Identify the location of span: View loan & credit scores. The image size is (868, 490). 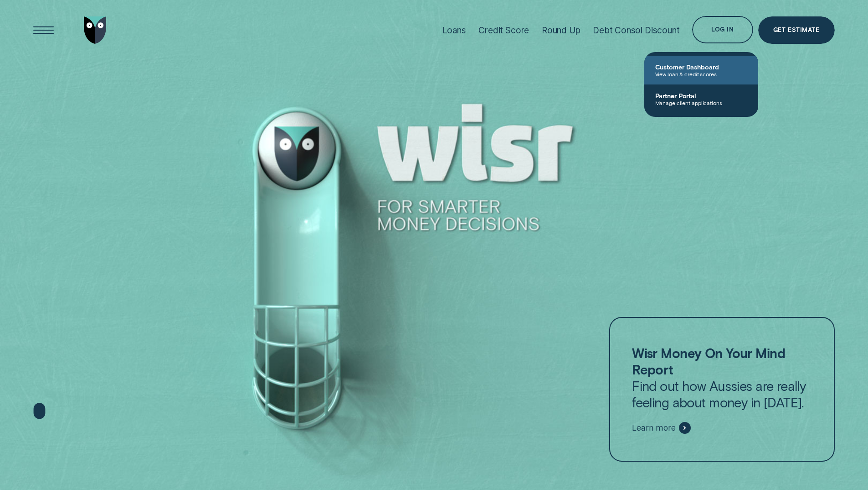
(701, 74).